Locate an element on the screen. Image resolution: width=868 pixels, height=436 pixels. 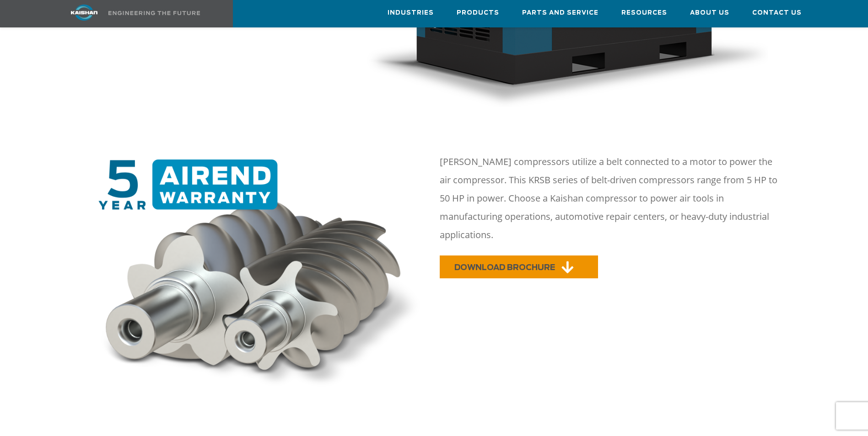
a: Resources is located at coordinates (645, 13).